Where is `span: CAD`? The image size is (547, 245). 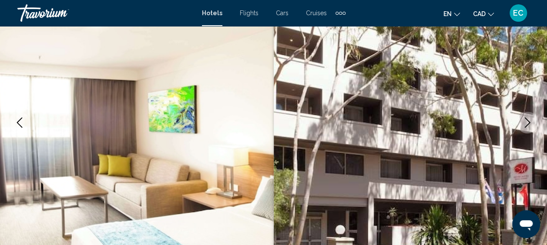
span: CAD is located at coordinates (479, 14).